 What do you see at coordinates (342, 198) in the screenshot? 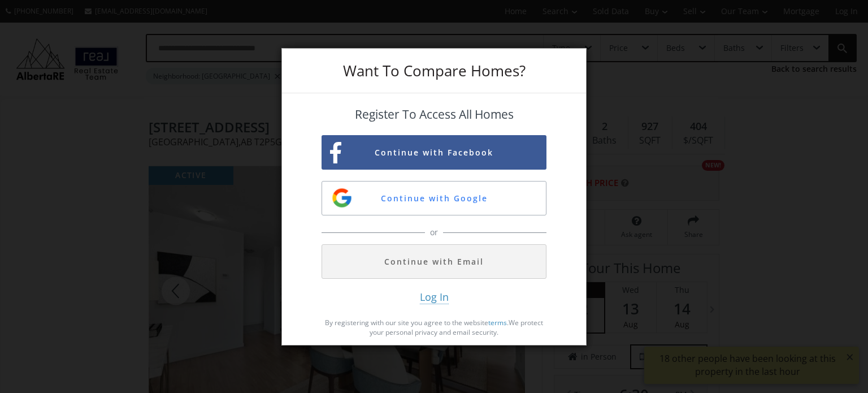
I see `img: google-sign-up` at bounding box center [342, 198].